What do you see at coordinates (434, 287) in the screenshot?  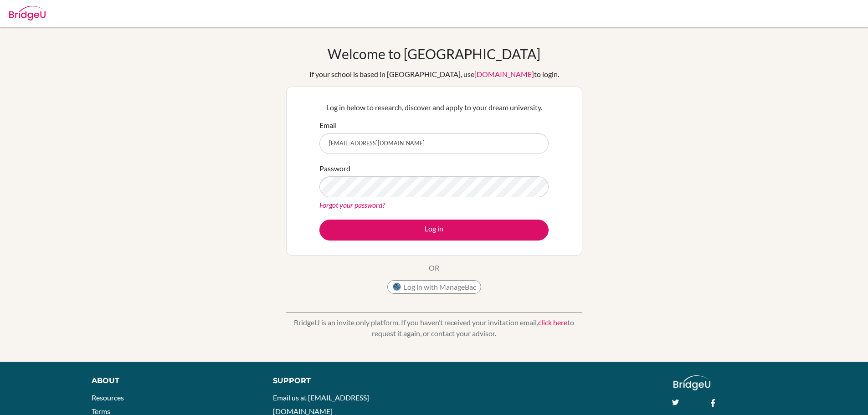 I see `button: Log in with ManageBac` at bounding box center [434, 287].